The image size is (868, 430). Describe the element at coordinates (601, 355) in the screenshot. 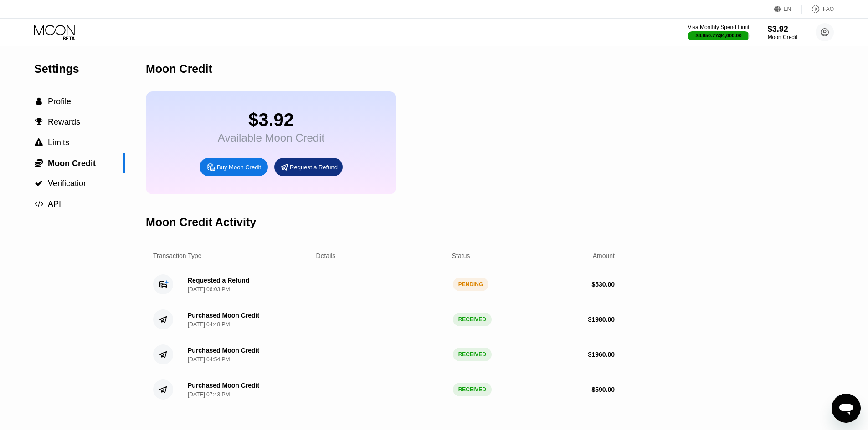

I see `div: $ 1960.00` at that location.